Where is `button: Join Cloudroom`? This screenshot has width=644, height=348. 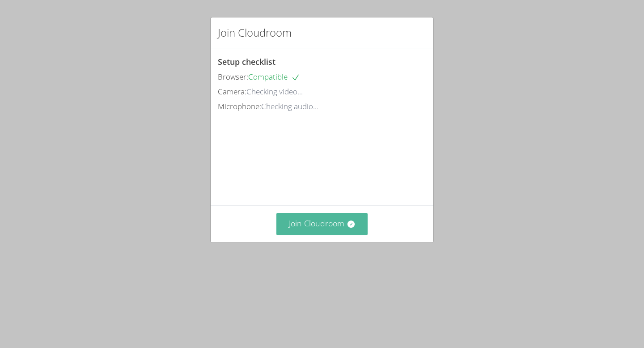 button: Join Cloudroom is located at coordinates (322, 223).